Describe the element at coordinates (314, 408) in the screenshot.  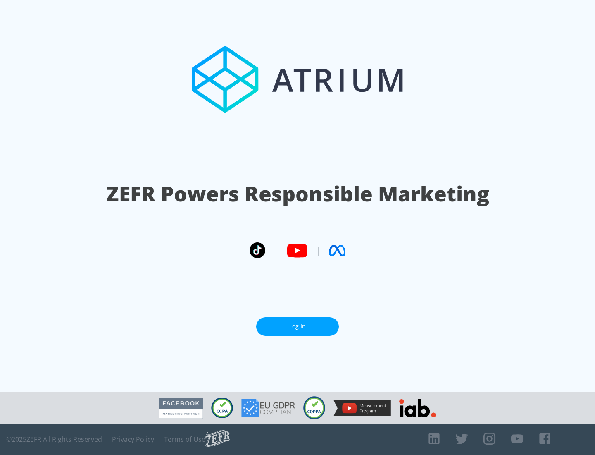
I see `img: COPPA Compliant` at that location.